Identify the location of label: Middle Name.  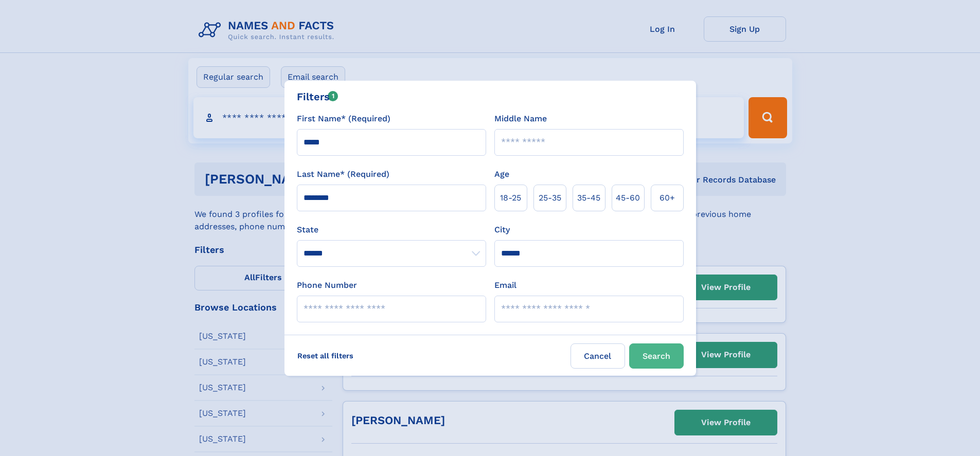
(521, 119).